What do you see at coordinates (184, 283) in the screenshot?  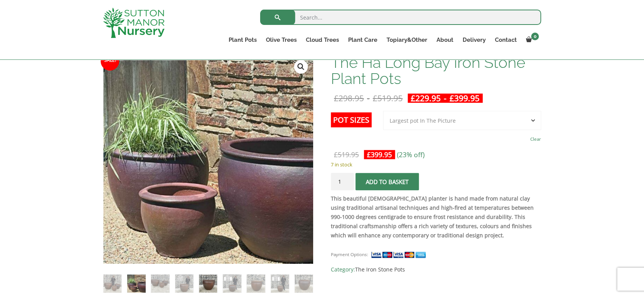 I see `img: The Ha Long Bay Iron Stone Plant Pots - Image 4` at bounding box center [184, 283].